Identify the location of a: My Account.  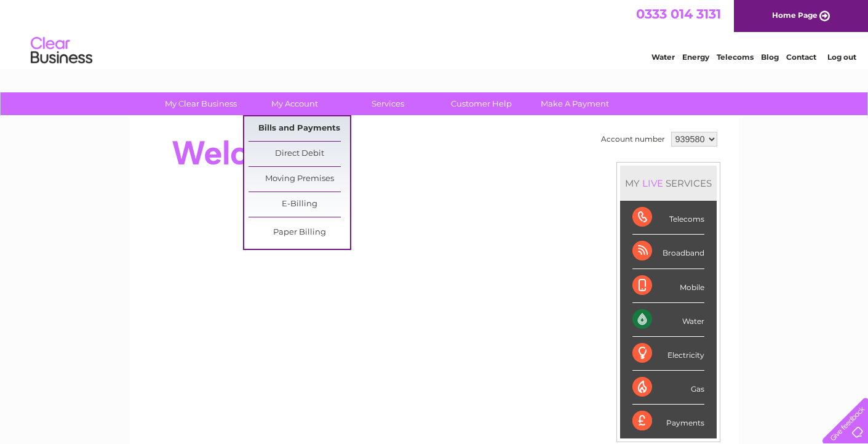
(294, 103).